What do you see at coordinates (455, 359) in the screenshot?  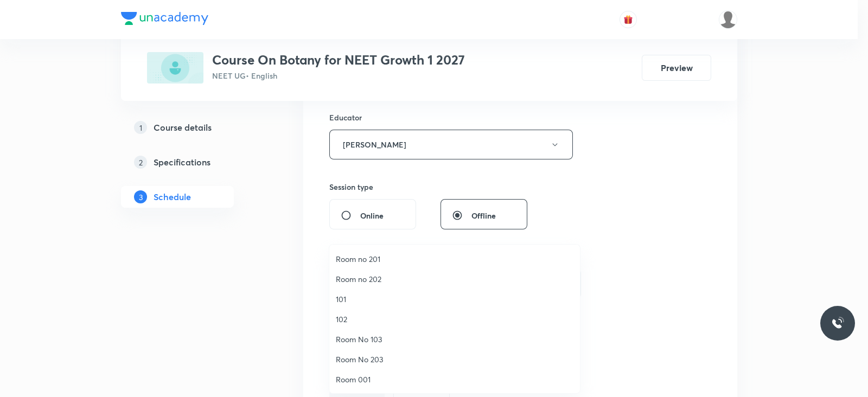 I see `span: Room No 203` at bounding box center [455, 359].